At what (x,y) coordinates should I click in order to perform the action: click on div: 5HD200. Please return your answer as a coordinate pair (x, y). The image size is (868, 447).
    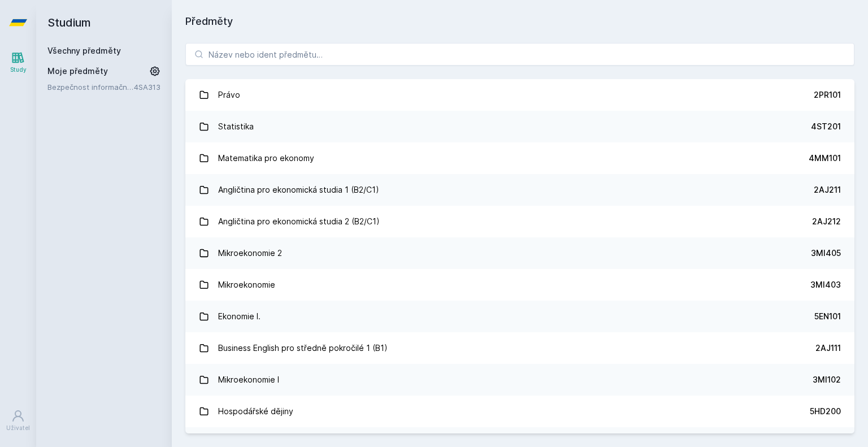
    Looking at the image, I should click on (825, 412).